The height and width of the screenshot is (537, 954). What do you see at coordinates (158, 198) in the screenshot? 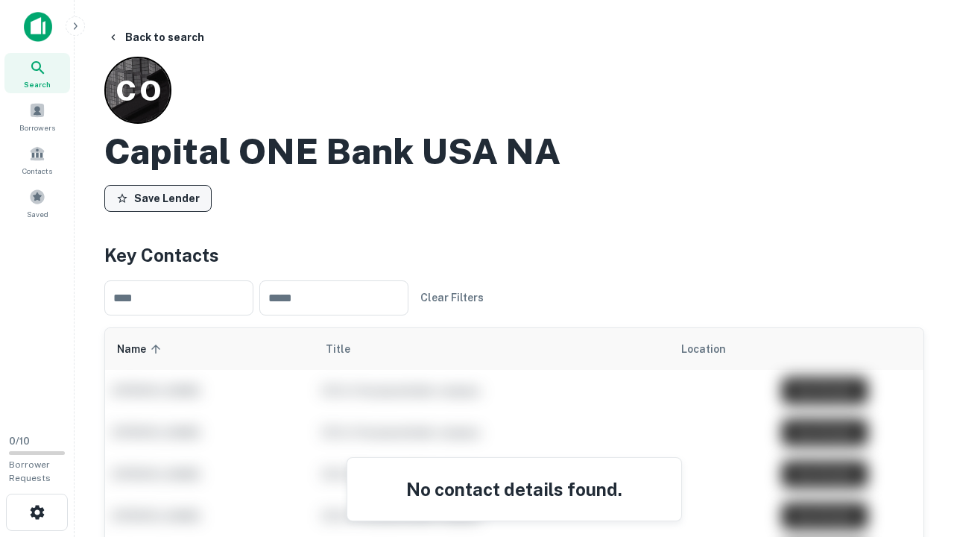
I see `button: Save Lender` at bounding box center [158, 198].